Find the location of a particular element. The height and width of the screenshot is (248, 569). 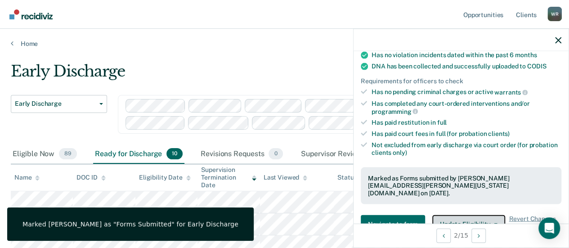

span: 10 is located at coordinates (174, 154).